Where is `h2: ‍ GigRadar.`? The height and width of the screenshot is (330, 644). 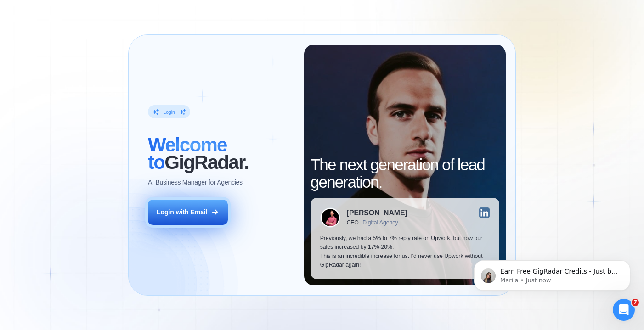 h2: ‍ GigRadar. is located at coordinates (221, 154).